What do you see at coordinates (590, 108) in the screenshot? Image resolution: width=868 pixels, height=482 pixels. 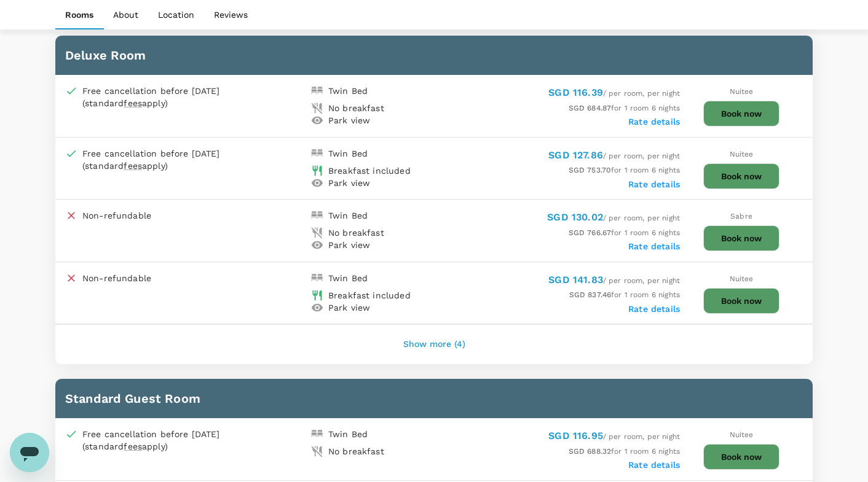 I see `span: SGD 684.87` at bounding box center [590, 108].